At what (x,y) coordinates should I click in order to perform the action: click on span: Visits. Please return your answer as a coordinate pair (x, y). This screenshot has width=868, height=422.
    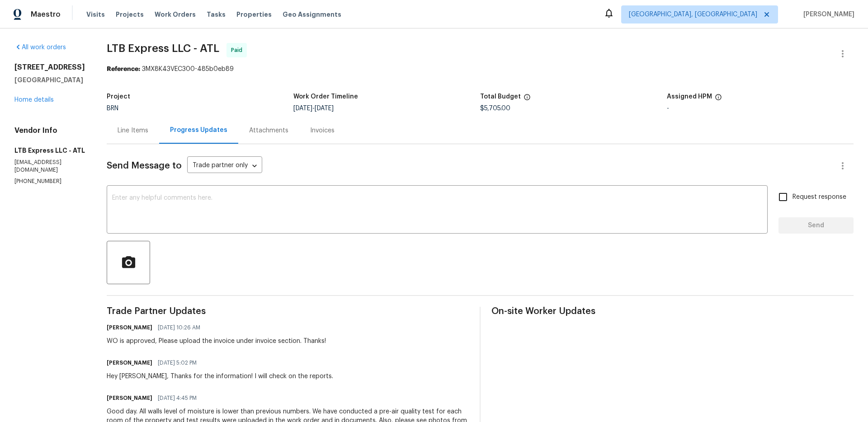
    Looking at the image, I should click on (96, 15).